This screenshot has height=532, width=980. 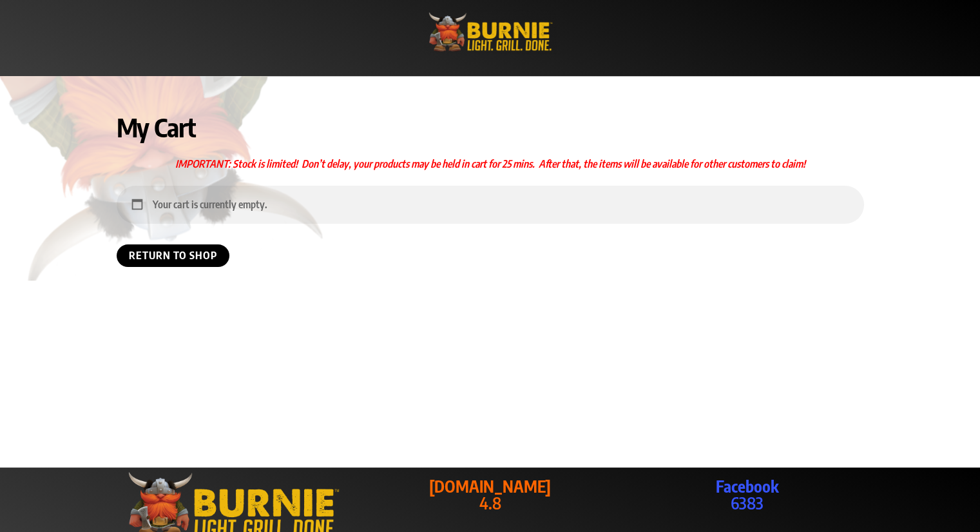 What do you see at coordinates (747, 494) in the screenshot?
I see `p: 6383` at bounding box center [747, 494].